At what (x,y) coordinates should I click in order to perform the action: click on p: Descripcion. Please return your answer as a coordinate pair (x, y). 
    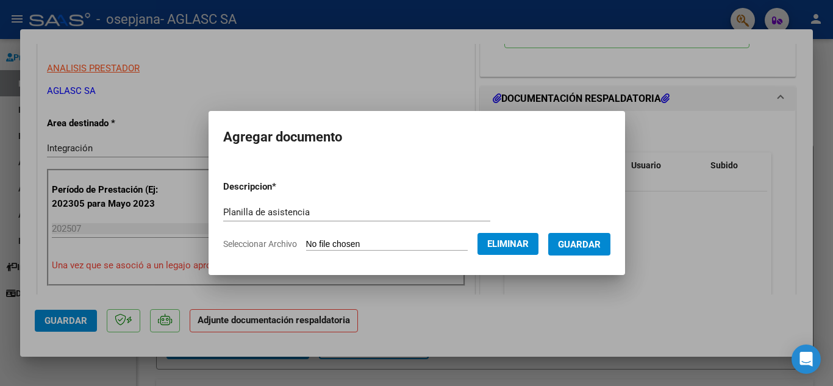
    Looking at the image, I should click on (281, 187).